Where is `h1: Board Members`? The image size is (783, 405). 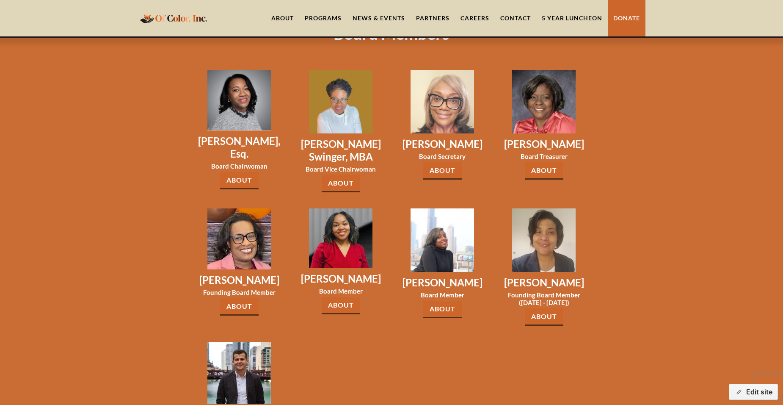
h1: Board Members is located at coordinates (392, 26).